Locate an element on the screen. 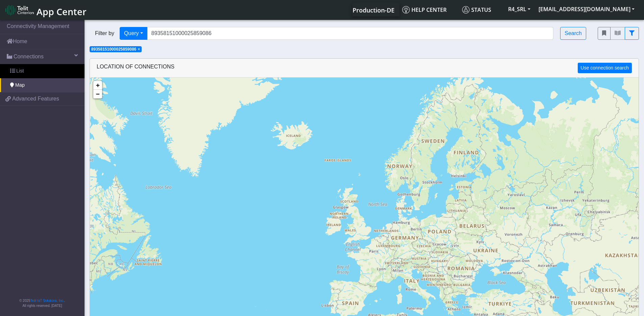 Image resolution: width=644 pixels, height=316 pixels. a: Help center is located at coordinates (429, 10).